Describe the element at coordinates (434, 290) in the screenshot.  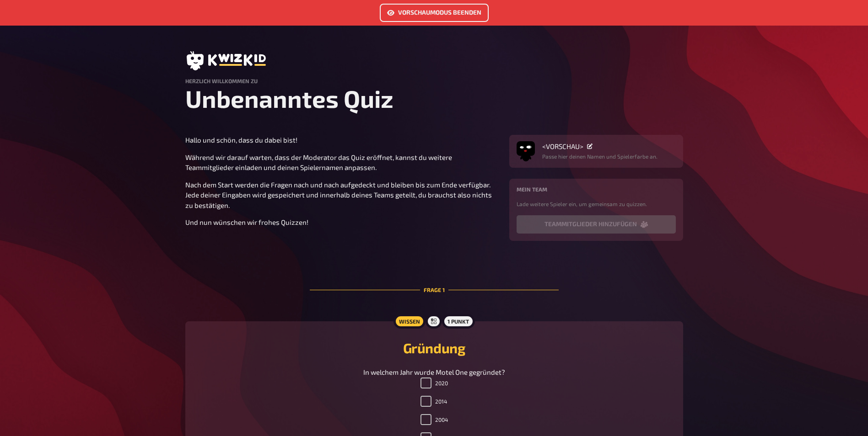
I see `div: Frage 1` at that location.